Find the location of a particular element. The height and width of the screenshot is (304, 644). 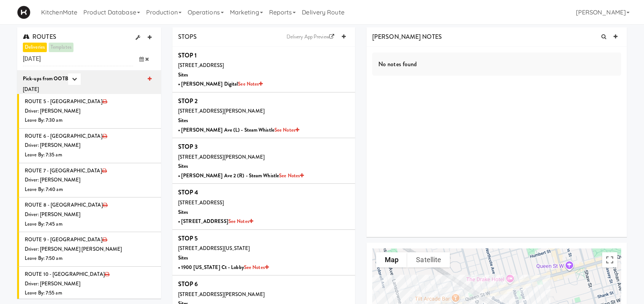

a: deliveries is located at coordinates (35, 48).